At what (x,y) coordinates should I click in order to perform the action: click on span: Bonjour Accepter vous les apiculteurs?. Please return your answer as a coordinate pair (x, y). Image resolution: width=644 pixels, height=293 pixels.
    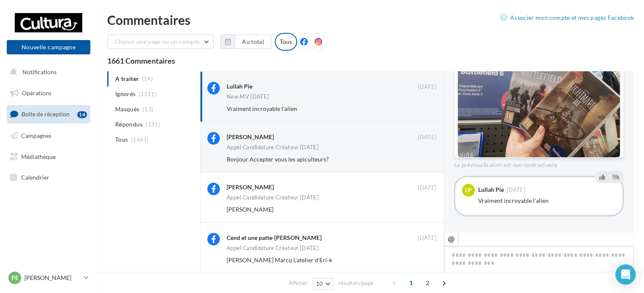
    Looking at the image, I should click on (278, 159).